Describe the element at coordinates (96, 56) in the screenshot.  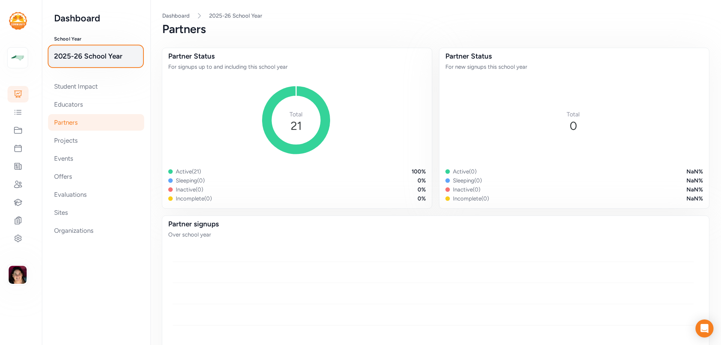
I see `button: 2025-26 School Year` at that location.